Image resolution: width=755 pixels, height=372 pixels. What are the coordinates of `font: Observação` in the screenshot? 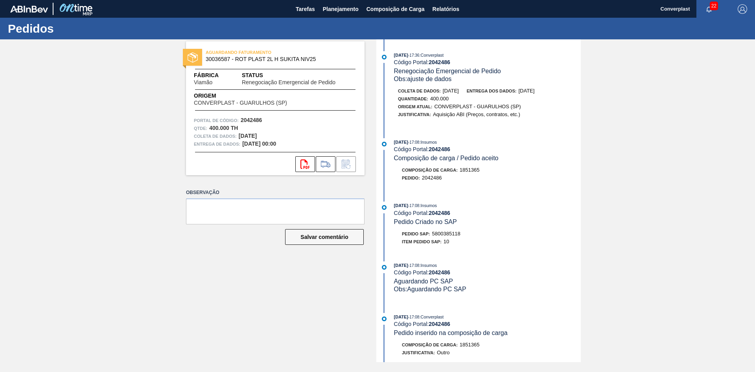 It's located at (203, 192).